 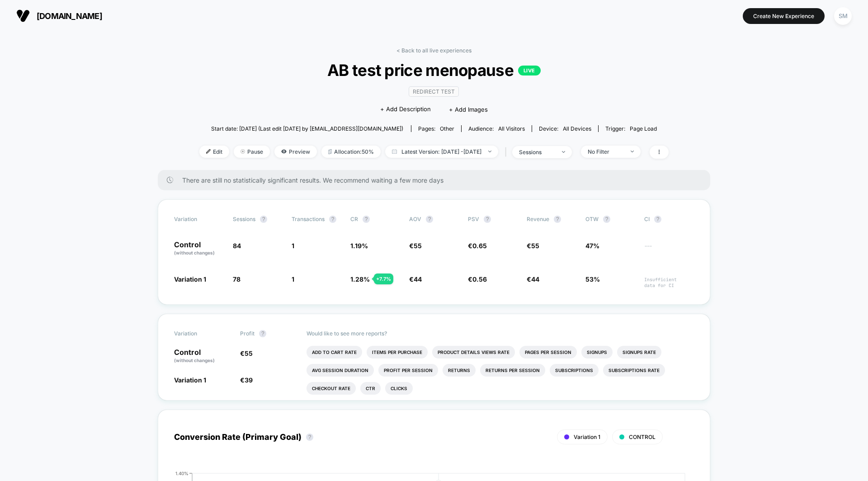 What do you see at coordinates (593, 279) in the screenshot?
I see `span: 53%` at bounding box center [593, 279].